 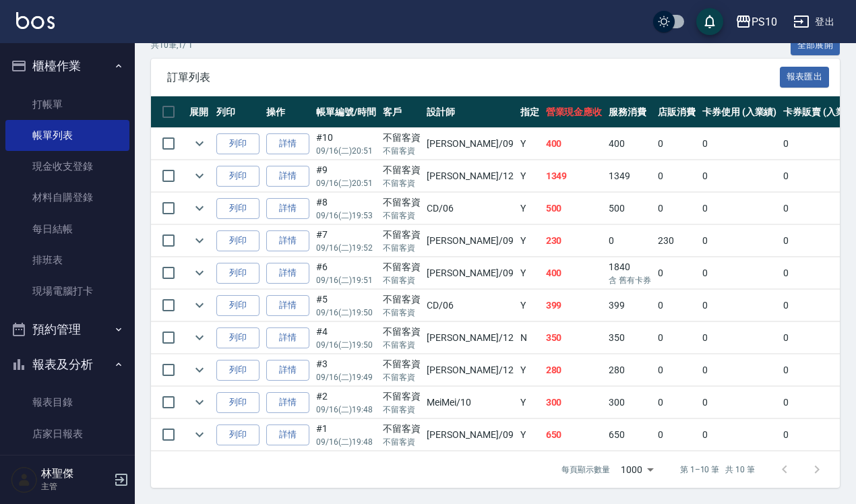 What do you see at coordinates (67, 229) in the screenshot?
I see `a: 每日結帳` at bounding box center [67, 229].